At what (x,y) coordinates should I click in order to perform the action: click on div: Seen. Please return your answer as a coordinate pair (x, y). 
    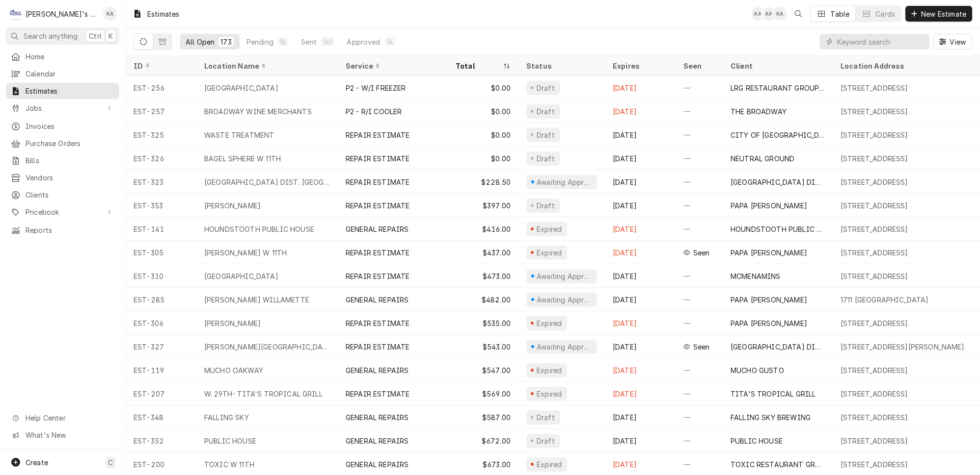
    Looking at the image, I should click on (698, 65).